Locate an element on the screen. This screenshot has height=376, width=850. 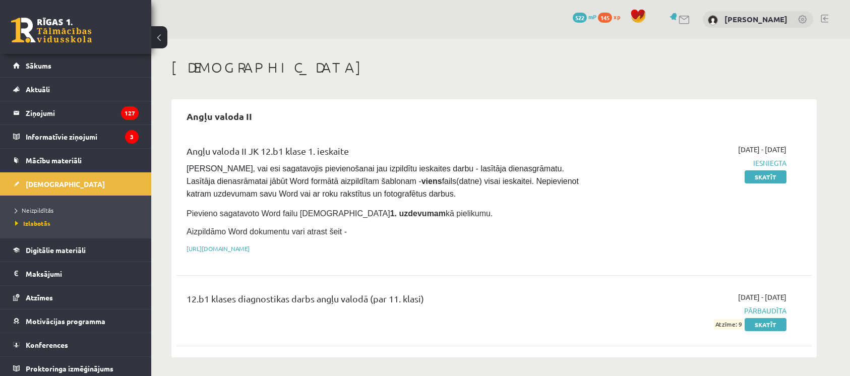
legend: Informatīvie ziņojumi is located at coordinates (82, 137).